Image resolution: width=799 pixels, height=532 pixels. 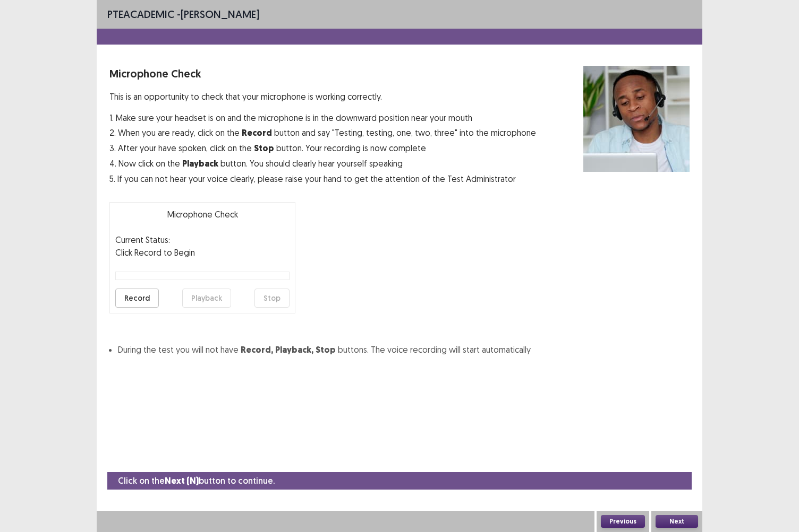 What do you see at coordinates (322, 118) in the screenshot?
I see `p: 1. Make sure your headset is on and the microphone is in the downward position near your mouth` at bounding box center [322, 118].